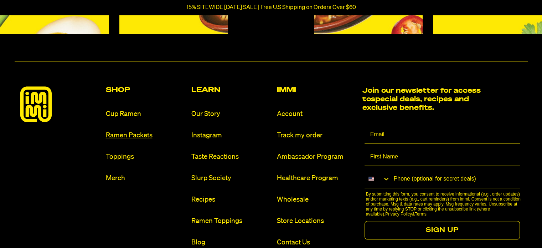  I want to click on a: Wholesale, so click(317, 199).